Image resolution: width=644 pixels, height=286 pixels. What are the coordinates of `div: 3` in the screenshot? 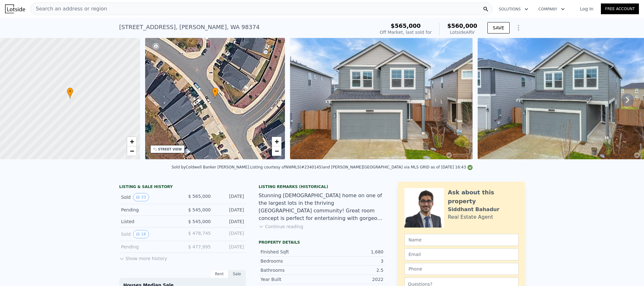 It's located at (353, 262).